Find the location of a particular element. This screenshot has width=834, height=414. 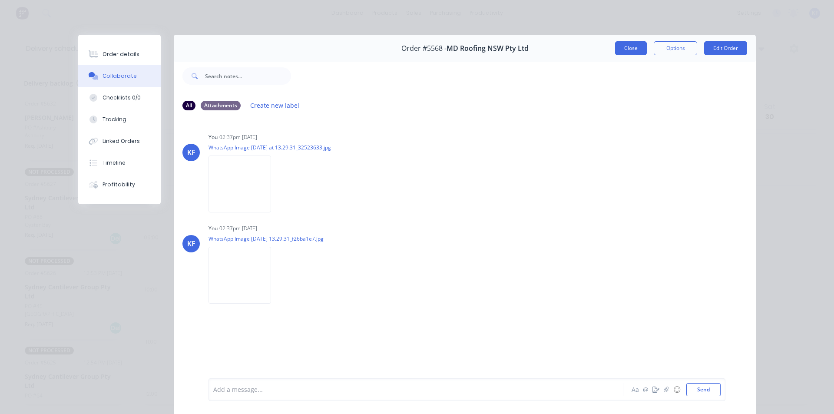

button: Checklists 0/0 is located at coordinates (119, 98).